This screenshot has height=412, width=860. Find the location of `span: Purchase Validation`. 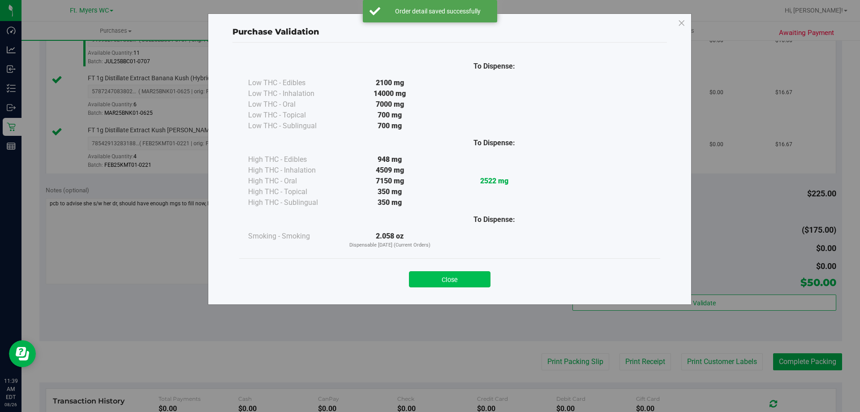

span: Purchase Validation is located at coordinates (276, 32).